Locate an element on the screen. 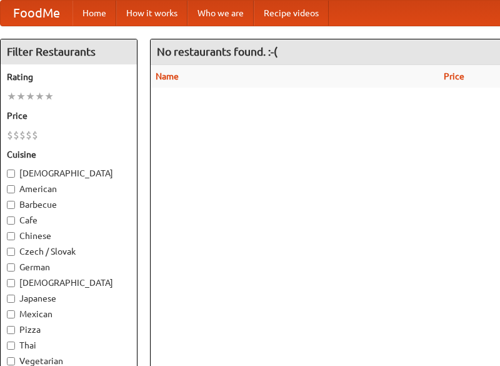  input: Japanese is located at coordinates (11, 298).